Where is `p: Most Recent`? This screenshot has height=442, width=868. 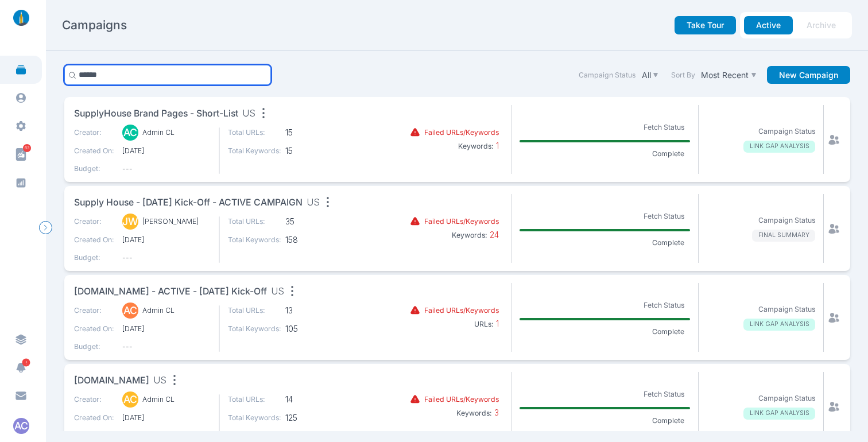 p: Most Recent is located at coordinates (725, 75).